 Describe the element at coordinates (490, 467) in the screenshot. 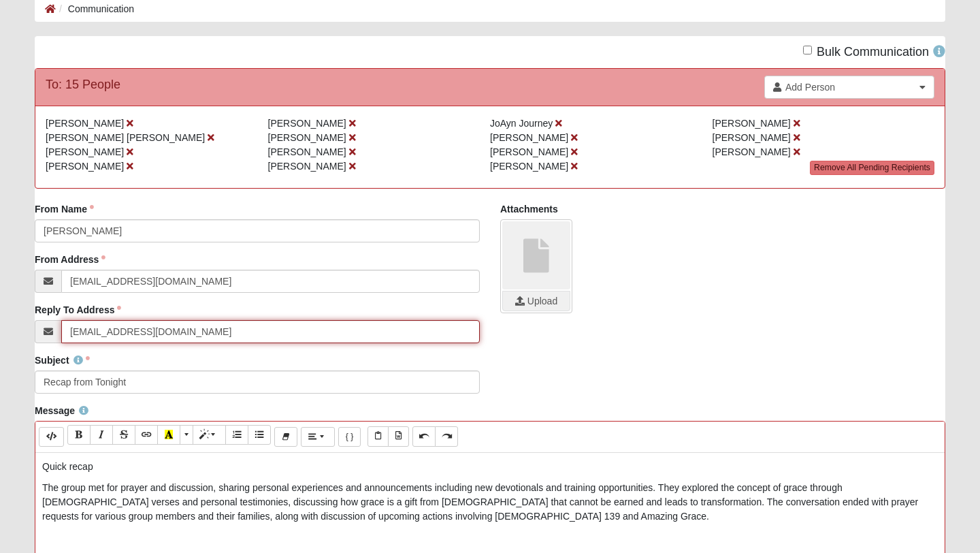

I see `p: Quick recap` at that location.